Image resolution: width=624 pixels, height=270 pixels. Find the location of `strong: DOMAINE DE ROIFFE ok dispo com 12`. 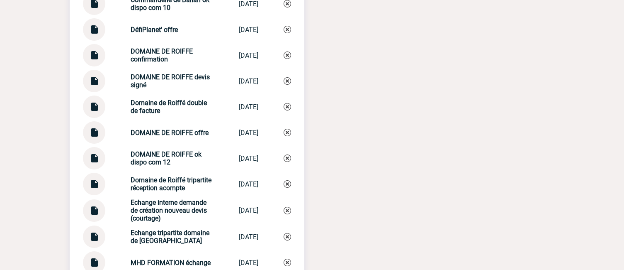

strong: DOMAINE DE ROIFFE ok dispo com 12 is located at coordinates (166, 158).